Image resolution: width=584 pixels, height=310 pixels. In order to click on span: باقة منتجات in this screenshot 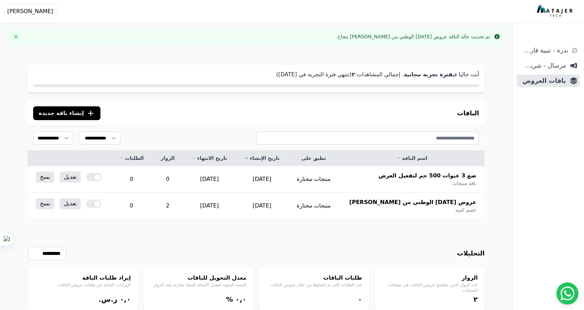, I will do `click(464, 183)`.